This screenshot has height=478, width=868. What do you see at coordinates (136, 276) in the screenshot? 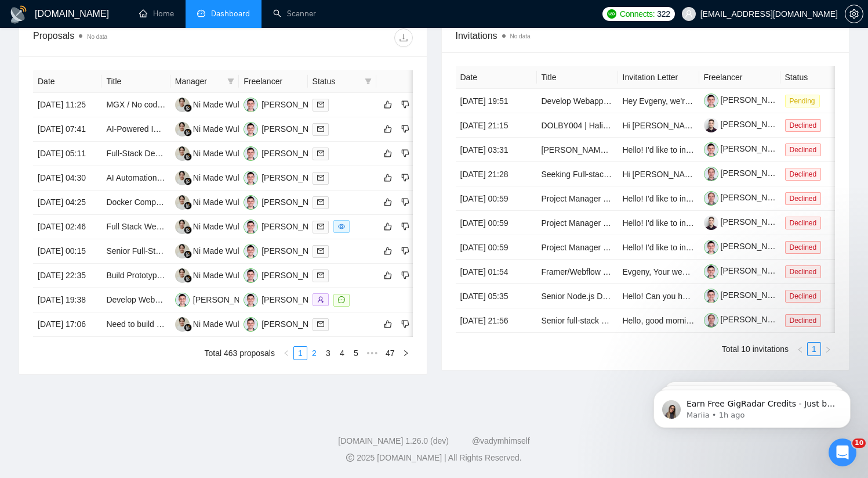
I see `td: Build Prototype of Anonymous Daily Wellbeing Check-In Widget (AI + Dashboard)` at bounding box center [136, 276].